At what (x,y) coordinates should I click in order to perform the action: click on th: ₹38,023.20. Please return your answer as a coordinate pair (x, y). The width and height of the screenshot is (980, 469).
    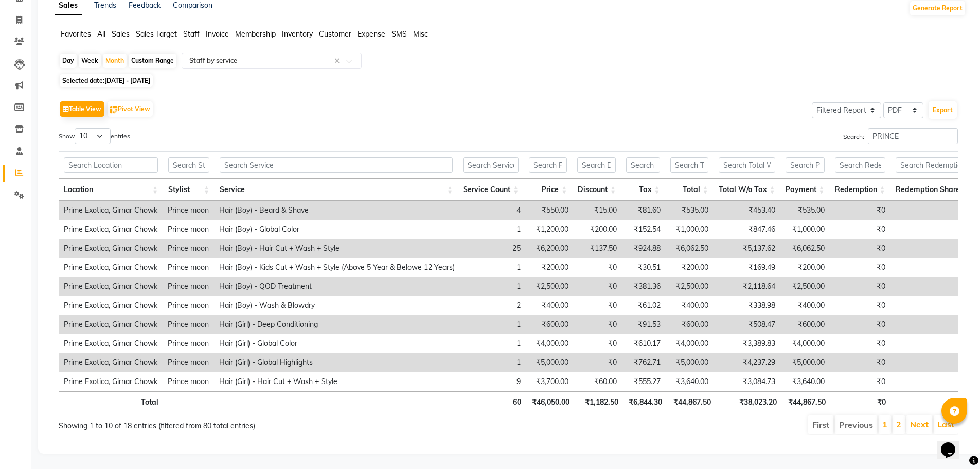
    Looking at the image, I should click on (749, 401).